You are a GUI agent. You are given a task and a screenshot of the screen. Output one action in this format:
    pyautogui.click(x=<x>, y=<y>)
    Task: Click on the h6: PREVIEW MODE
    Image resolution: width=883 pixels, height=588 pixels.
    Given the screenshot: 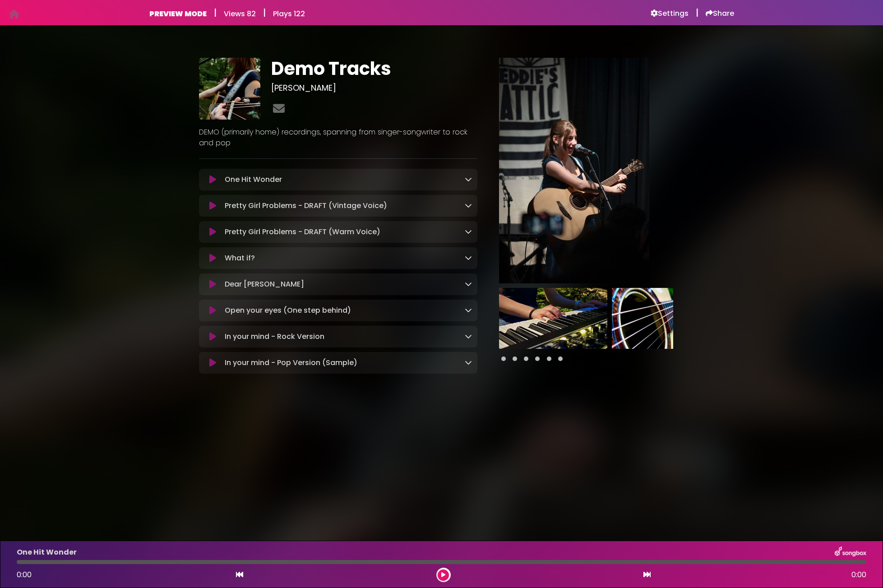 What is the action you would take?
    pyautogui.click(x=178, y=13)
    